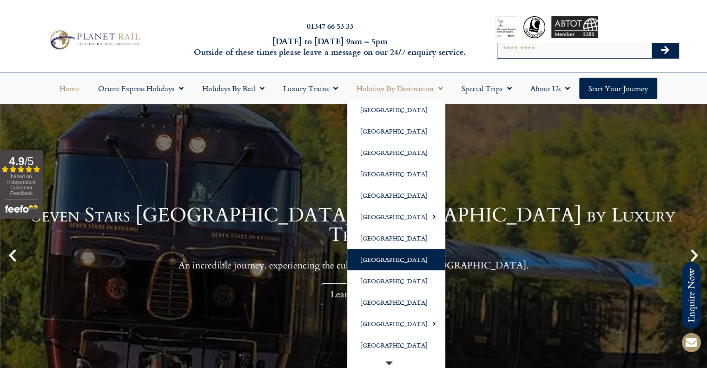 This screenshot has width=707, height=368. Describe the element at coordinates (353, 88) in the screenshot. I see `nav: Menu` at that location.